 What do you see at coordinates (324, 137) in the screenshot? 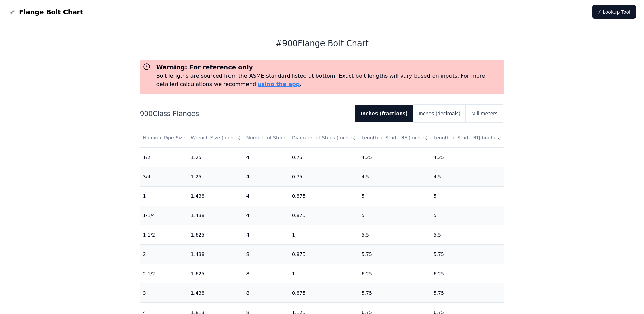
I see `th: Diameter of Studs (inches)` at bounding box center [324, 137].